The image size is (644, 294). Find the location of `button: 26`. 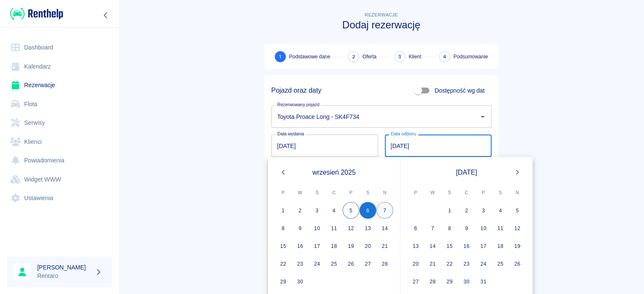

button: 26 is located at coordinates (351, 264).